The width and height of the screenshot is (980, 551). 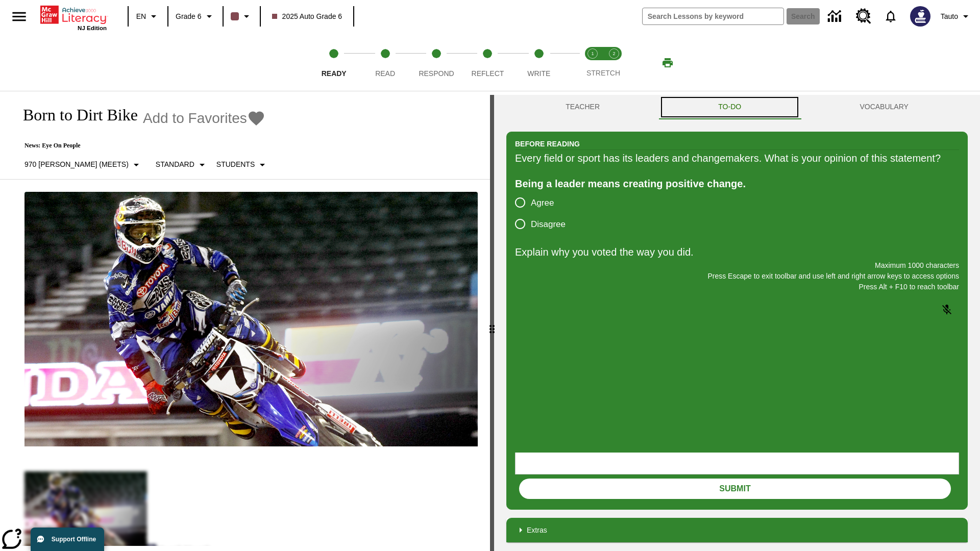 I want to click on text: 1, so click(x=592, y=54).